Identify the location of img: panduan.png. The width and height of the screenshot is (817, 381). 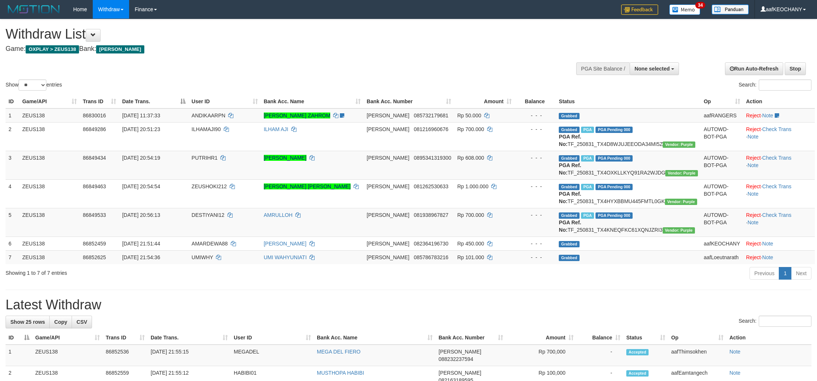
(731, 9).